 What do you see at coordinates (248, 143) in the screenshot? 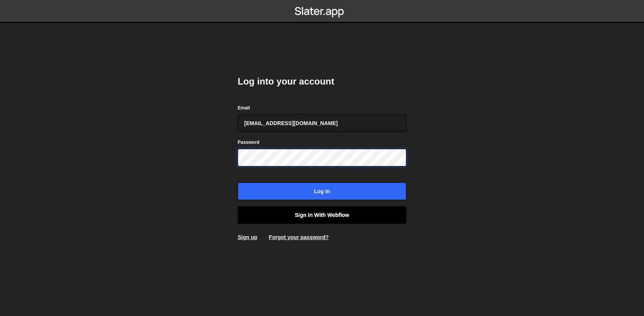
I see `label: Password` at bounding box center [248, 143].